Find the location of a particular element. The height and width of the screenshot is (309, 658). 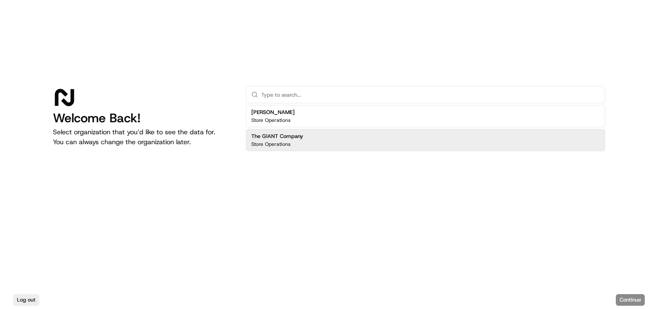

h2: The GIANT Company is located at coordinates (277, 136).